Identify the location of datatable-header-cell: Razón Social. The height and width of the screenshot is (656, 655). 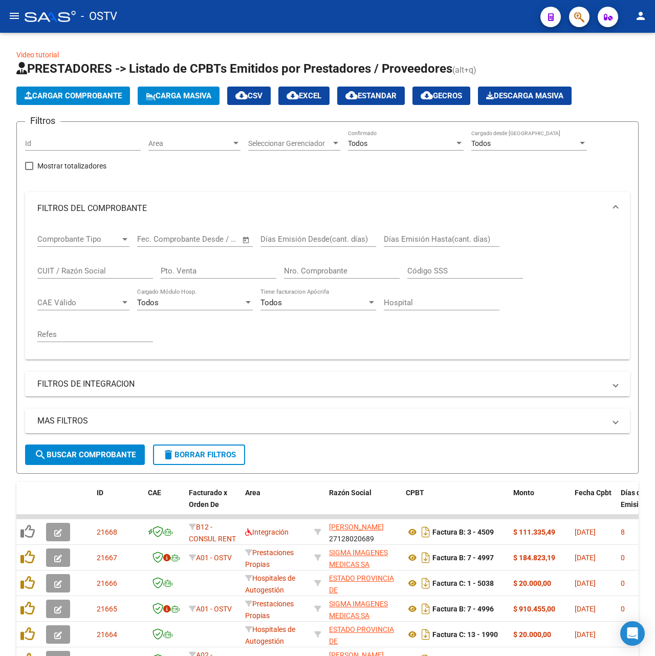
(364, 504).